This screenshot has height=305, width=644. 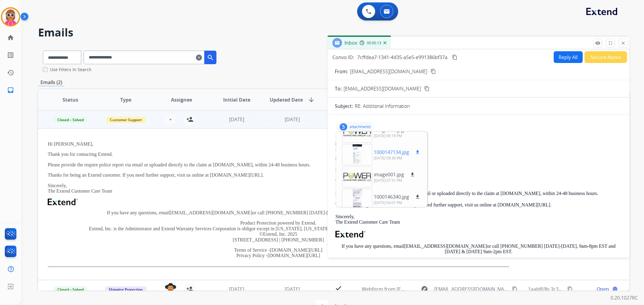 What do you see at coordinates (360, 127) in the screenshot?
I see `p: attachments` at bounding box center [360, 127].